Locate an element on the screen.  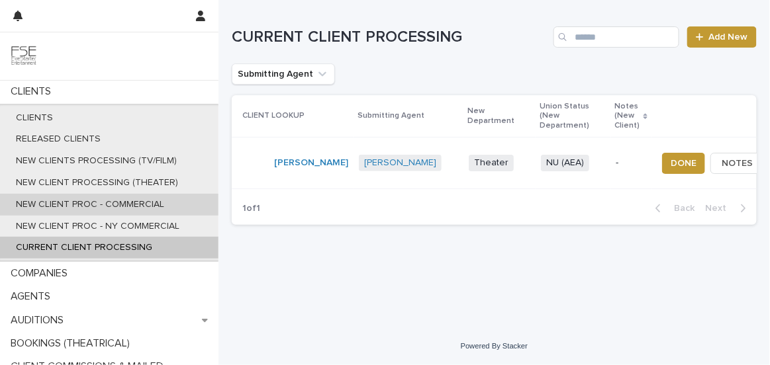
p: NEW CLIENT PROCESSING (THEATER) is located at coordinates (97, 183).